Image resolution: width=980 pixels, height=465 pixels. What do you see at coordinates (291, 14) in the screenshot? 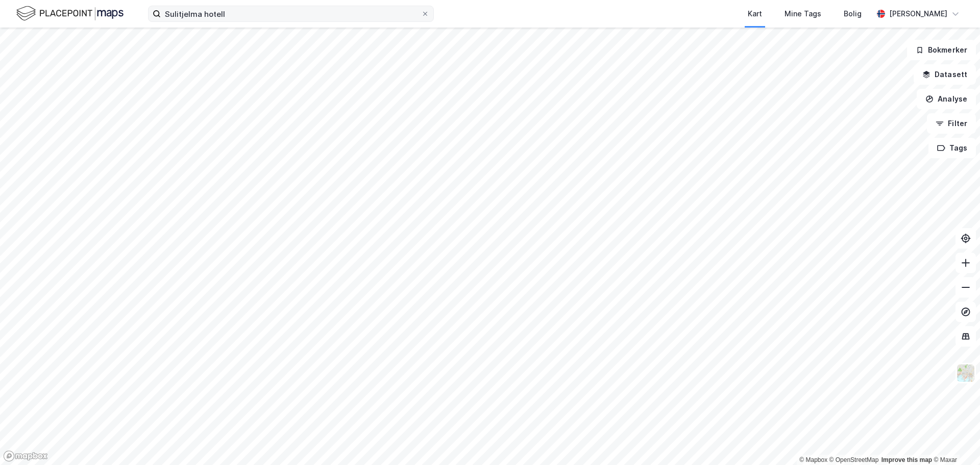
I see `input: Søk på adresse, matrikkel, gårdeiere, leietakere eller personer` at bounding box center [291, 14].